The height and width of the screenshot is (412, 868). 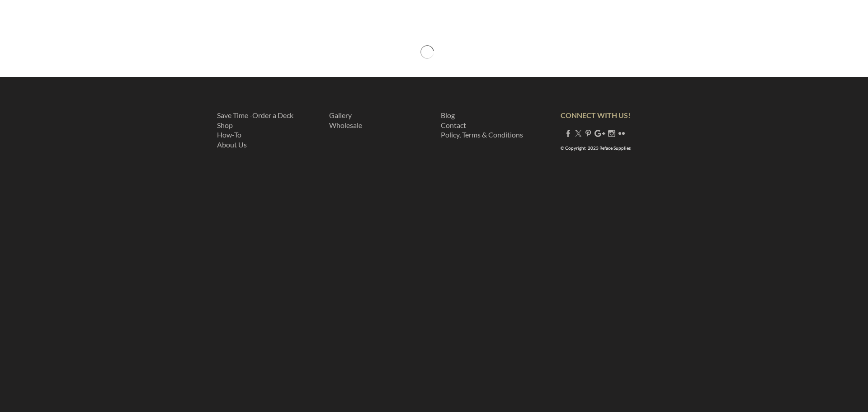 I want to click on a: Policy, Terms & Conditions, so click(x=482, y=134).